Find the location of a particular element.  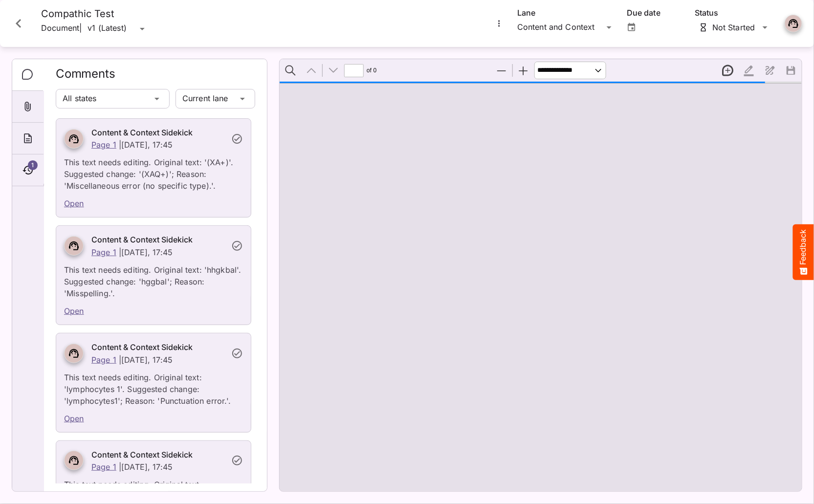

div: Timeline is located at coordinates (28, 170).